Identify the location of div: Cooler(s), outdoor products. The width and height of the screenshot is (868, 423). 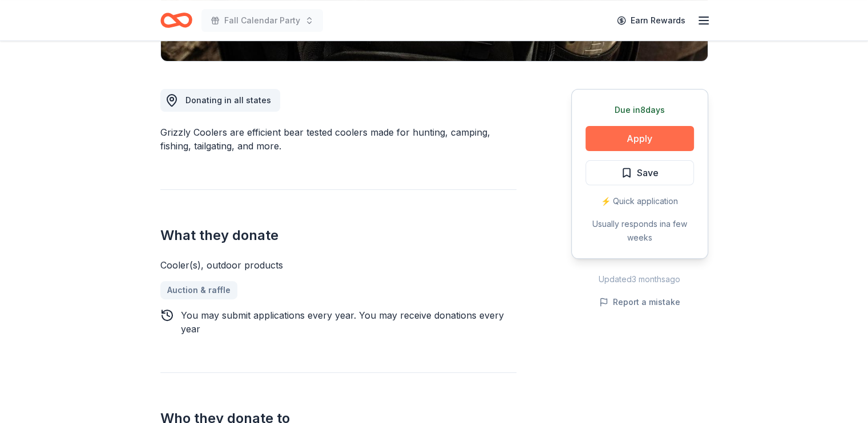
(338, 265).